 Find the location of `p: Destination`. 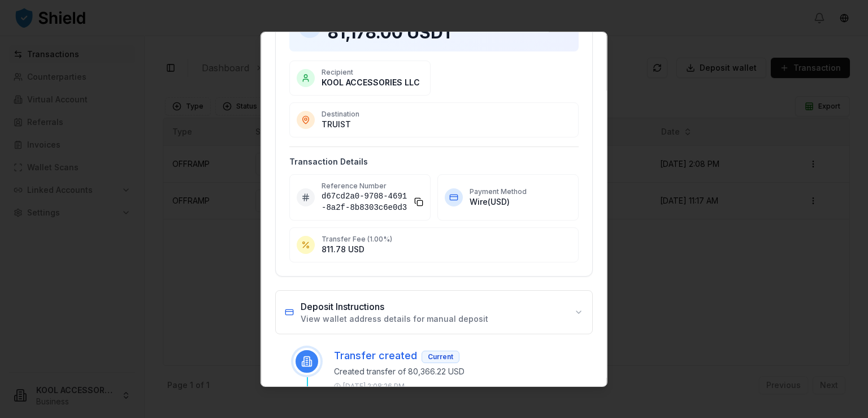

p: Destination is located at coordinates (446, 114).